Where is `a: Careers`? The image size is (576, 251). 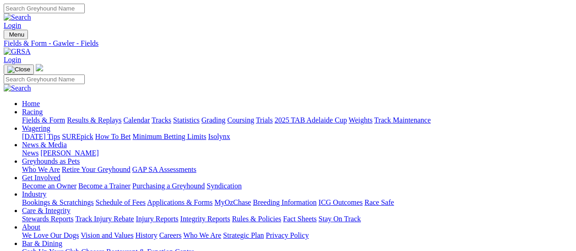 a: Careers is located at coordinates (170, 235).